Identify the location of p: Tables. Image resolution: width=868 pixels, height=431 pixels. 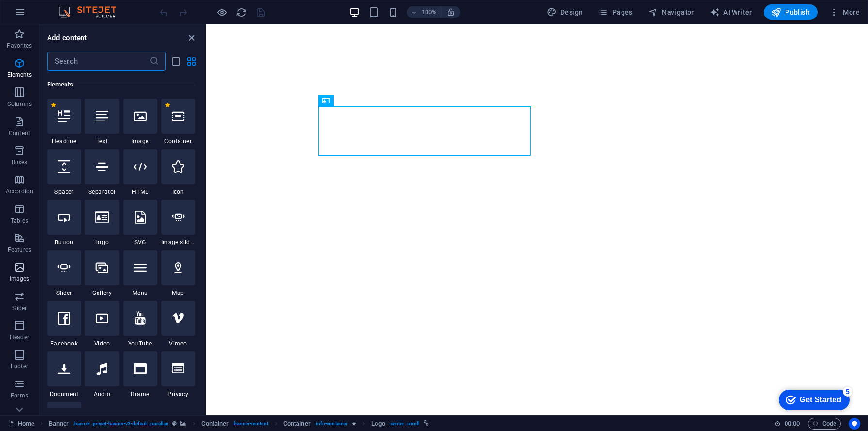
(19, 220).